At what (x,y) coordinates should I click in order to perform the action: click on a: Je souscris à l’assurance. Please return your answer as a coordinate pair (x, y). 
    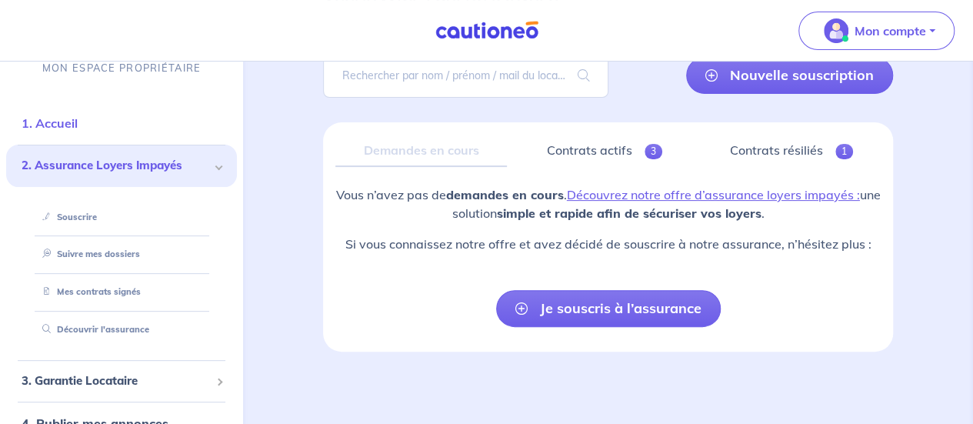
    Looking at the image, I should click on (608, 308).